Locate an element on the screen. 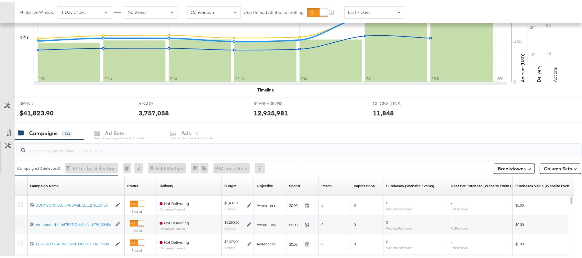  text: Actions is located at coordinates (556, 73).